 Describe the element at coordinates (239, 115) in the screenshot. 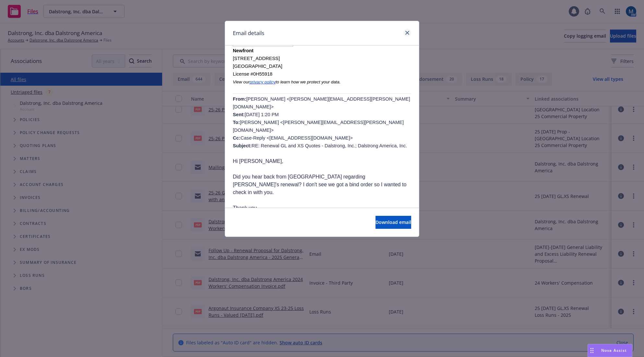

I see `b: Sent:` at that location.